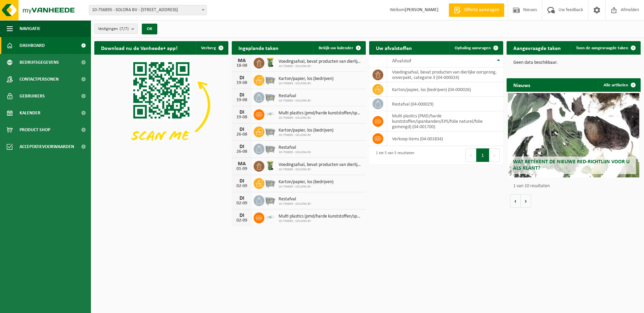  Describe the element at coordinates (113, 29) in the screenshot. I see `span: Vestigingen` at that location.